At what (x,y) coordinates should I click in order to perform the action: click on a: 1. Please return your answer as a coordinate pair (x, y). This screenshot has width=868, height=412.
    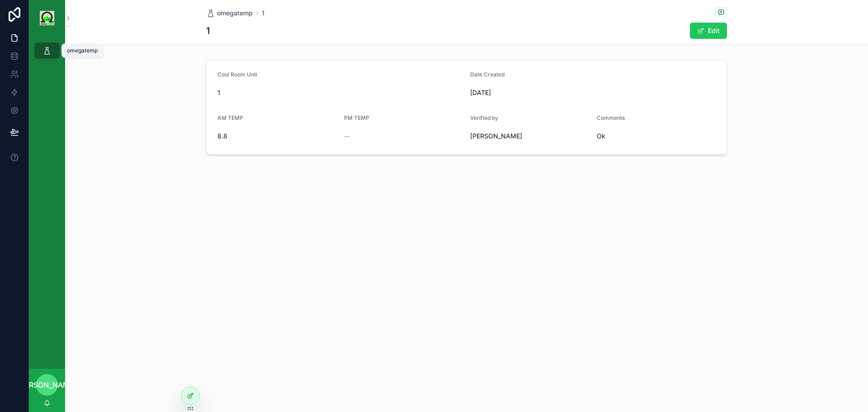
    Looking at the image, I should click on (263, 13).